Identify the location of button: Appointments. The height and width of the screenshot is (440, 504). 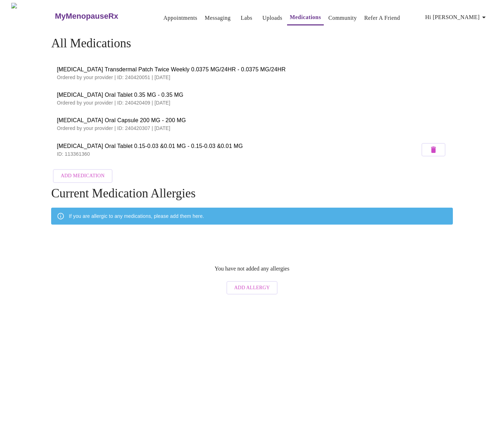
(180, 18).